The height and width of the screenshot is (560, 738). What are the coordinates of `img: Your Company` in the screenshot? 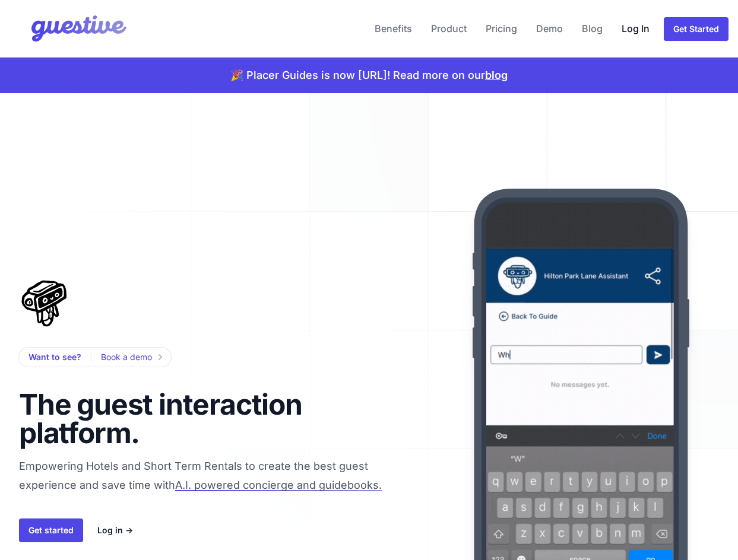 It's located at (70, 29).